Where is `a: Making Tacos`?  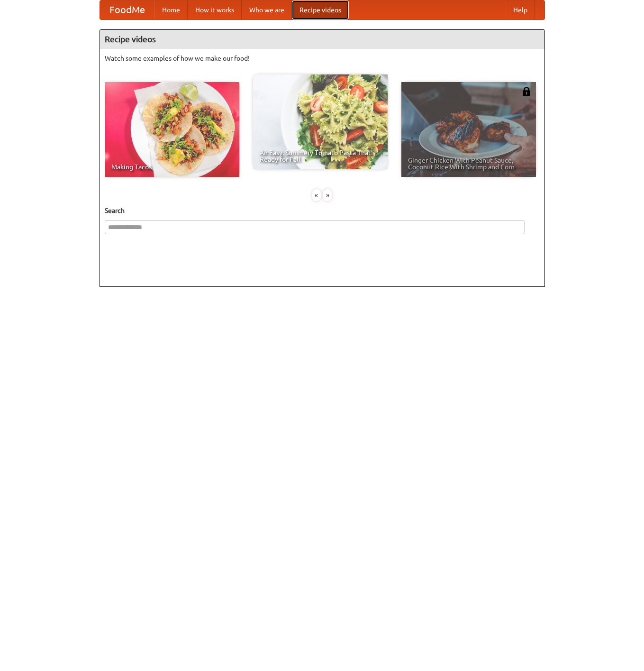 a: Making Tacos is located at coordinates (173, 129).